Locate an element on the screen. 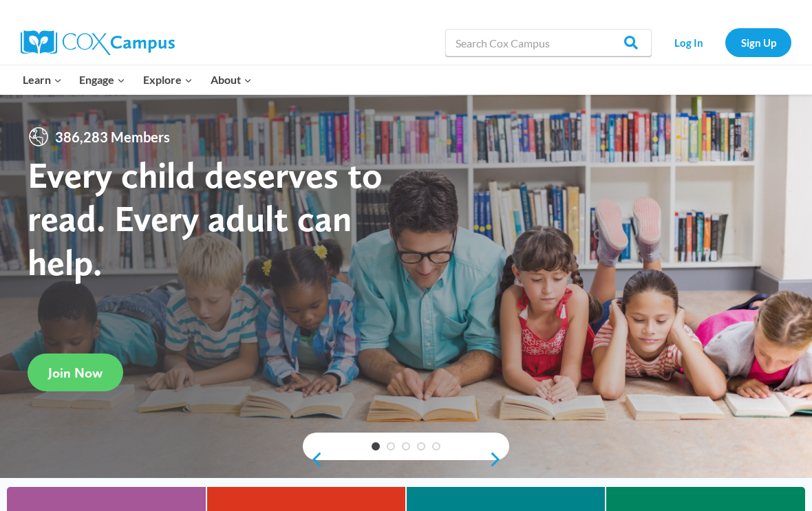  a: 2 is located at coordinates (391, 447).